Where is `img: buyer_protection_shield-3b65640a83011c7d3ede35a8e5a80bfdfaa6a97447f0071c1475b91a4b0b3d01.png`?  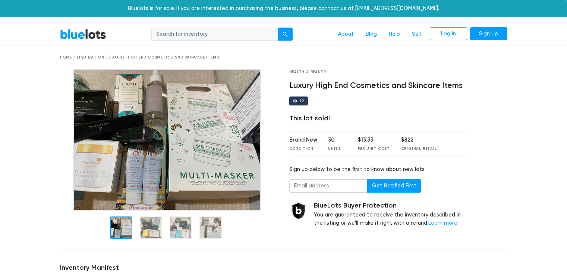
img: buyer_protection_shield-3b65640a83011c7d3ede35a8e5a80bfdfaa6a97447f0071c1475b91a4b0b3d01.png is located at coordinates (299, 211).